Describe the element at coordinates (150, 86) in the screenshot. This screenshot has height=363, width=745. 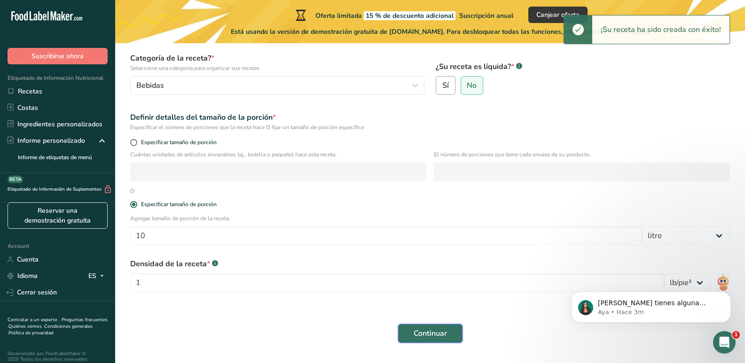
I see `span: Bebidas` at that location.